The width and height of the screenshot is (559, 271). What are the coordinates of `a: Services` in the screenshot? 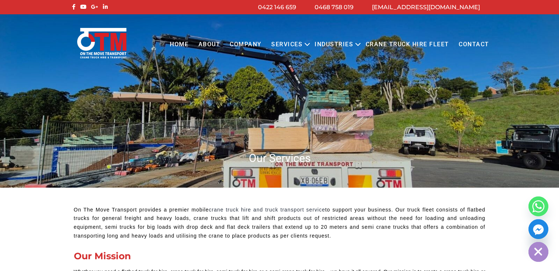 It's located at (287, 44).